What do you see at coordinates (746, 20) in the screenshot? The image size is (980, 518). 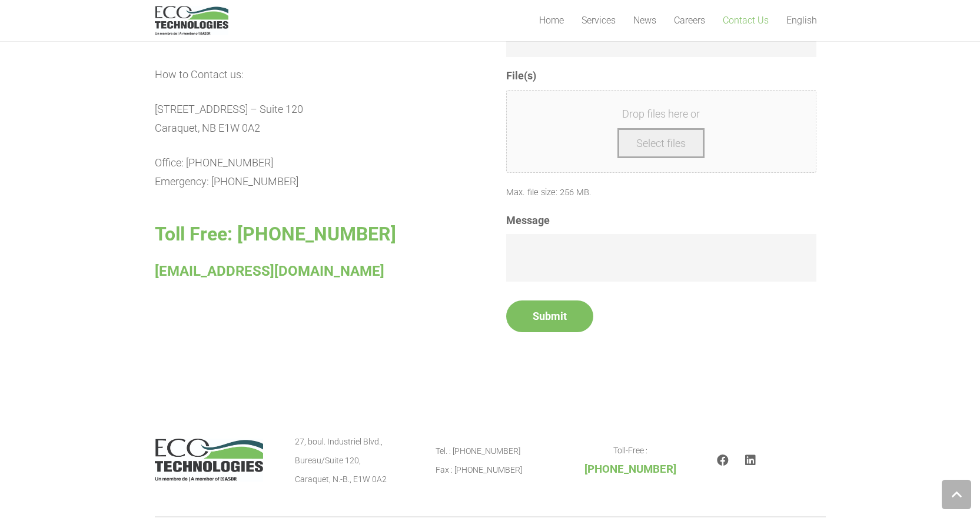 I see `span: Contact Us` at bounding box center [746, 20].